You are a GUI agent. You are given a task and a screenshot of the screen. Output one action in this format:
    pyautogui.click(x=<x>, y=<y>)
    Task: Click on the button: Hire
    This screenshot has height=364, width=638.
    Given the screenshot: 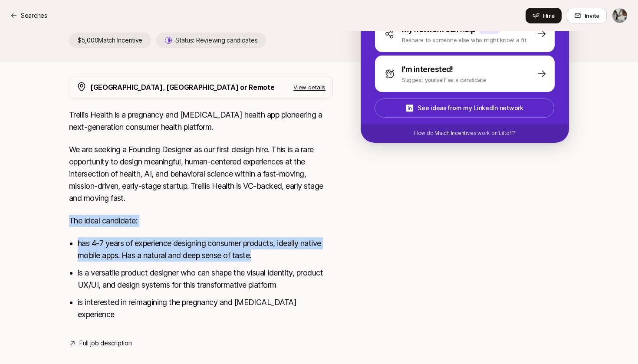 What is the action you would take?
    pyautogui.click(x=543, y=15)
    